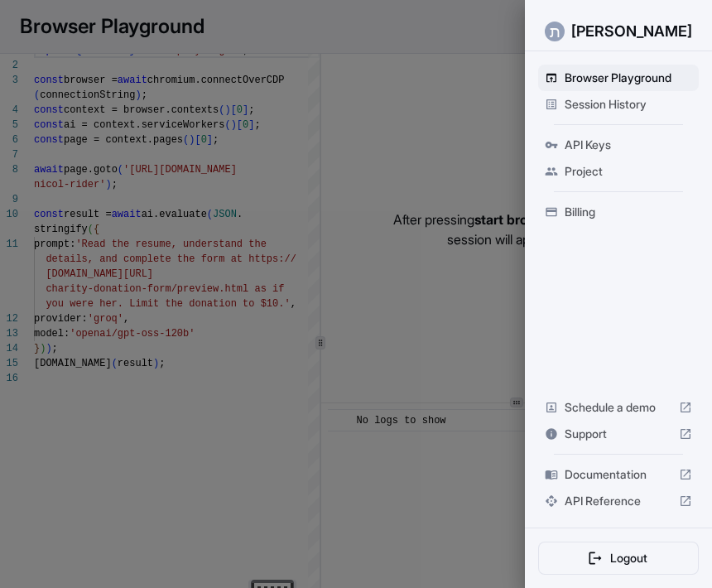  I want to click on span: API Keys, so click(628, 145).